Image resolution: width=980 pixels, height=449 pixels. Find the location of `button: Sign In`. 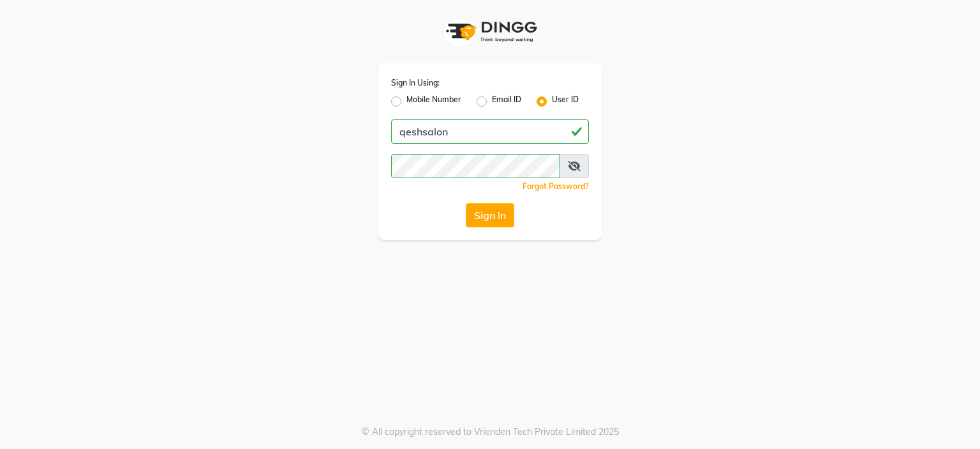

button: Sign In is located at coordinates (490, 215).